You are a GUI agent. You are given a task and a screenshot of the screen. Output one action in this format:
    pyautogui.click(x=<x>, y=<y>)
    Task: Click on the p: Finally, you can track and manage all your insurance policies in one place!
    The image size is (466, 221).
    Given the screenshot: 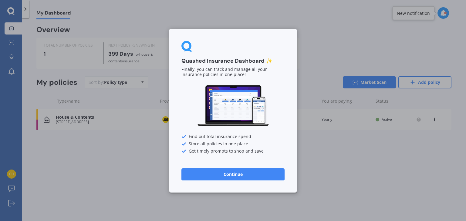 What is the action you would take?
    pyautogui.click(x=233, y=72)
    